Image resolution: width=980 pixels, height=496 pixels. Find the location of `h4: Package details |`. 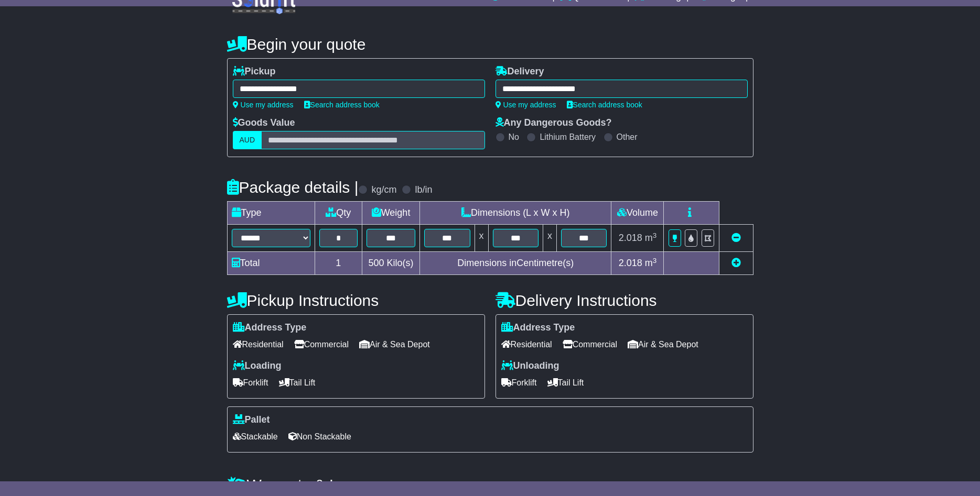

h4: Package details | is located at coordinates (293, 187).